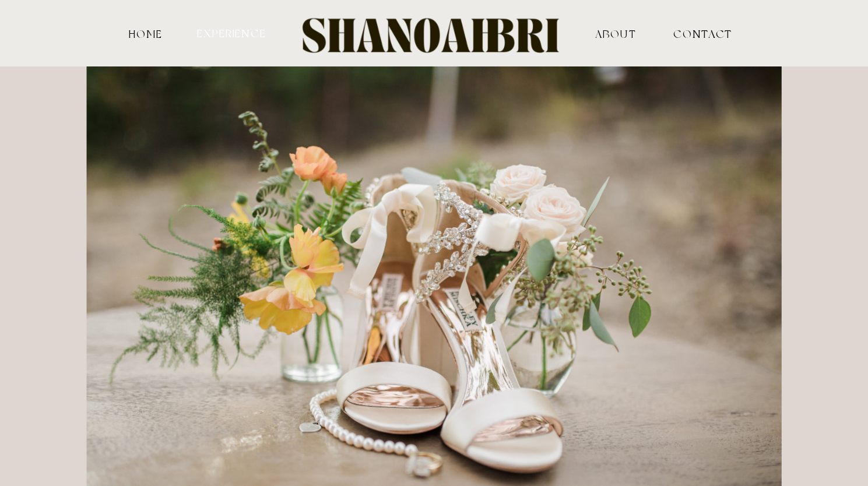  What do you see at coordinates (615, 33) in the screenshot?
I see `a: ABOUT` at bounding box center [615, 33].